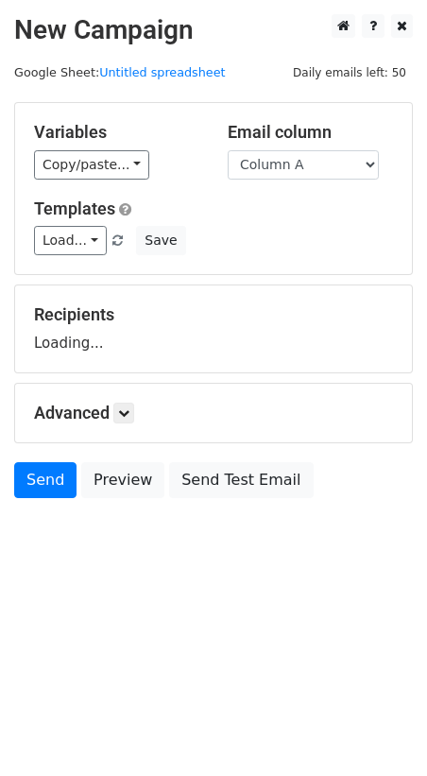 This screenshot has height=776, width=427. I want to click on a: Send Test Email, so click(241, 480).